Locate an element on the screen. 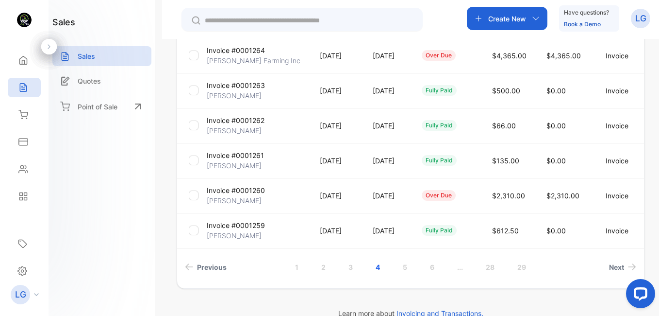 This screenshot has width=659, height=316. a: Page 4 is your current page is located at coordinates (378, 266).